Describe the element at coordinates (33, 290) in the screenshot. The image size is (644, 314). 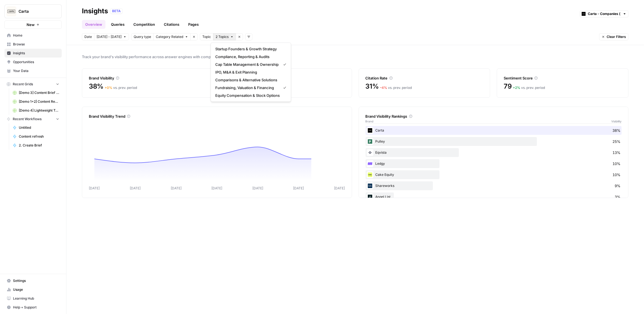
I see `a: Usage` at that location.